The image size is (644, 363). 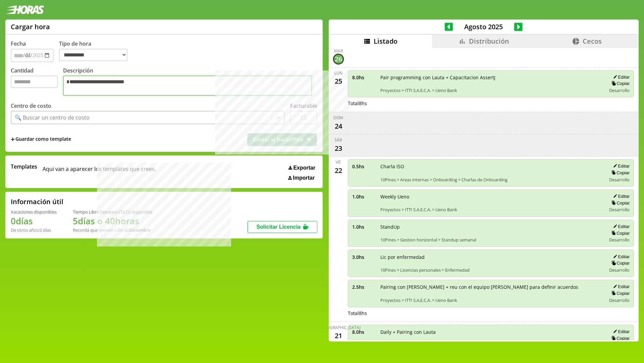 What do you see at coordinates (385, 41) in the screenshot?
I see `span: Listado` at bounding box center [385, 41].